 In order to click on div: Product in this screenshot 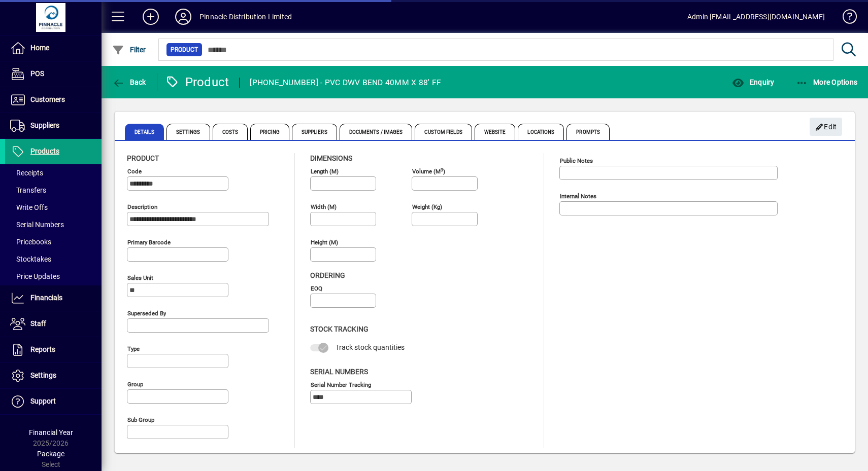, I will do `click(197, 82)`.